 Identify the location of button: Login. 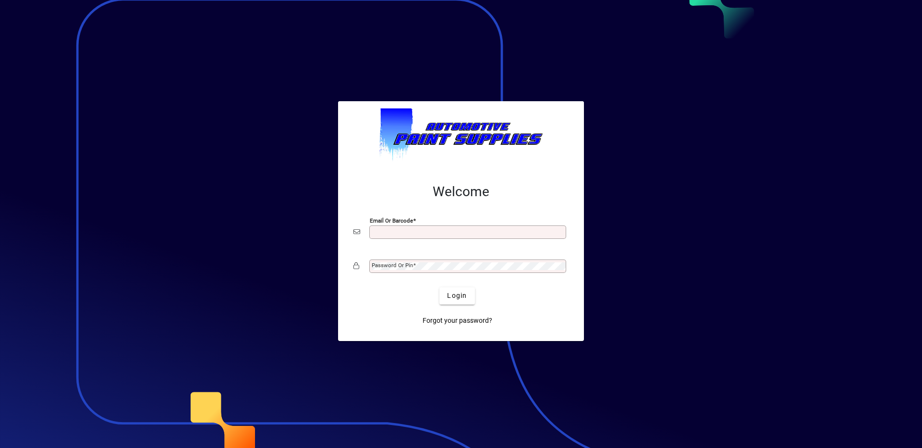
(457, 296).